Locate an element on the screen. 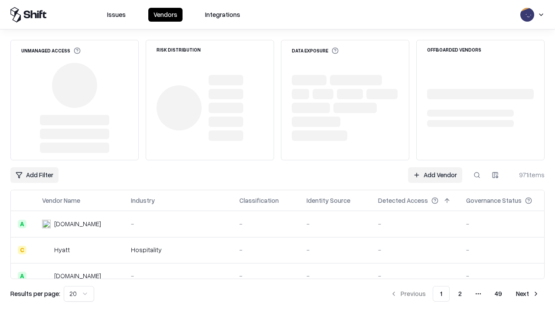 This screenshot has height=312, width=555. button: Vendors is located at coordinates (165, 15).